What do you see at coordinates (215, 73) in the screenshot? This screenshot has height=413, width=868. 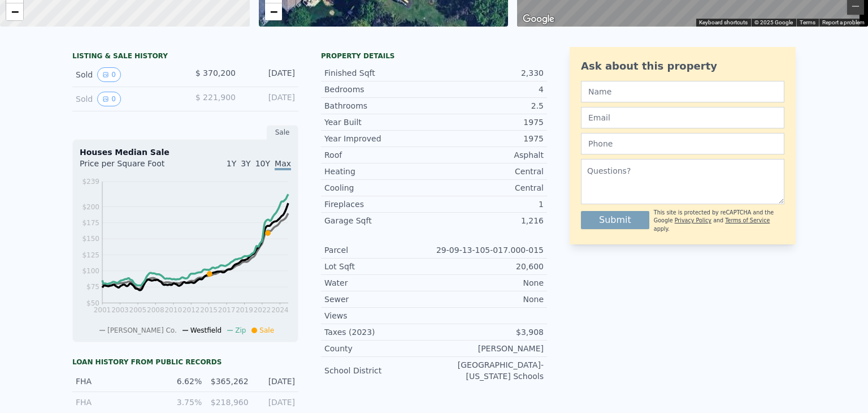 I see `span: $ 370,200` at bounding box center [215, 73].